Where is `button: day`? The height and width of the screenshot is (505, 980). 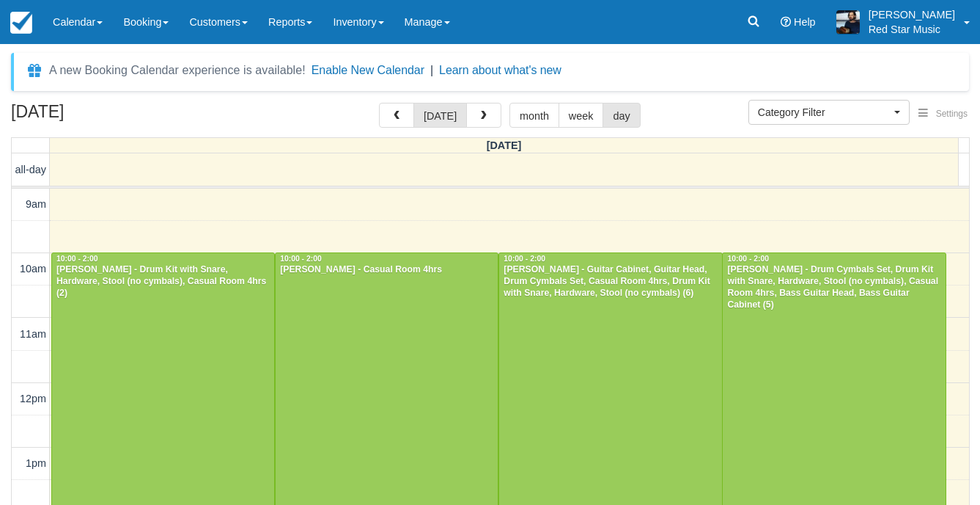 button: day is located at coordinates (621, 116).